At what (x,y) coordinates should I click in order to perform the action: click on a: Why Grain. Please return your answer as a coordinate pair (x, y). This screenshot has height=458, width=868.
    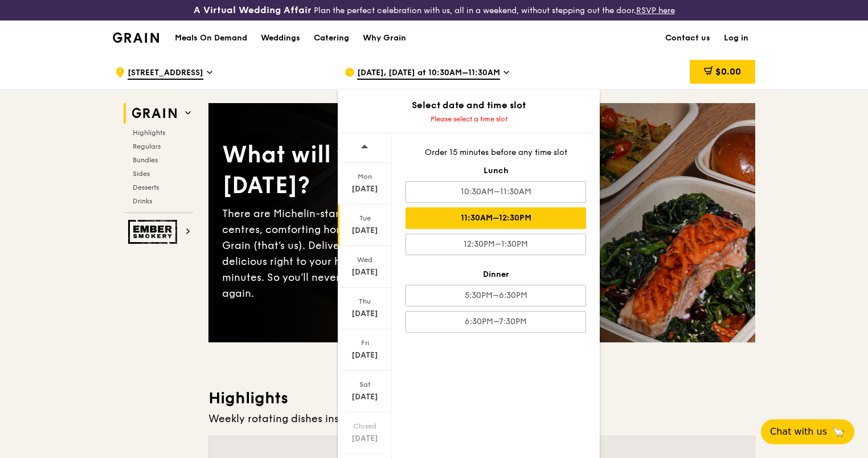
    Looking at the image, I should click on (384, 38).